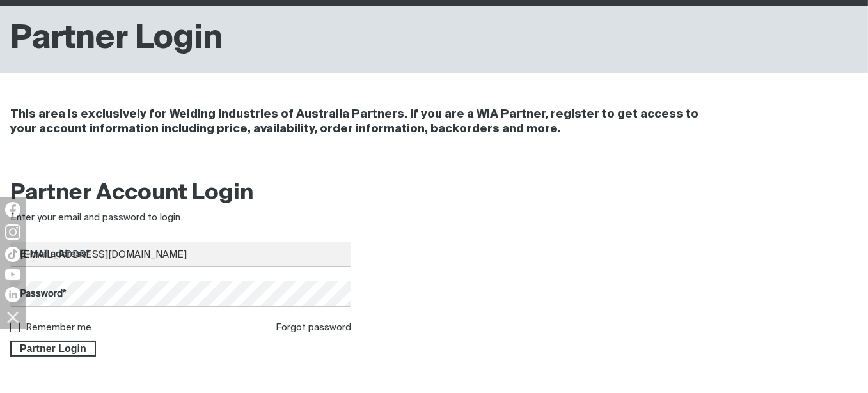 This screenshot has height=393, width=868. Describe the element at coordinates (116, 39) in the screenshot. I see `h1: Partner Login` at that location.